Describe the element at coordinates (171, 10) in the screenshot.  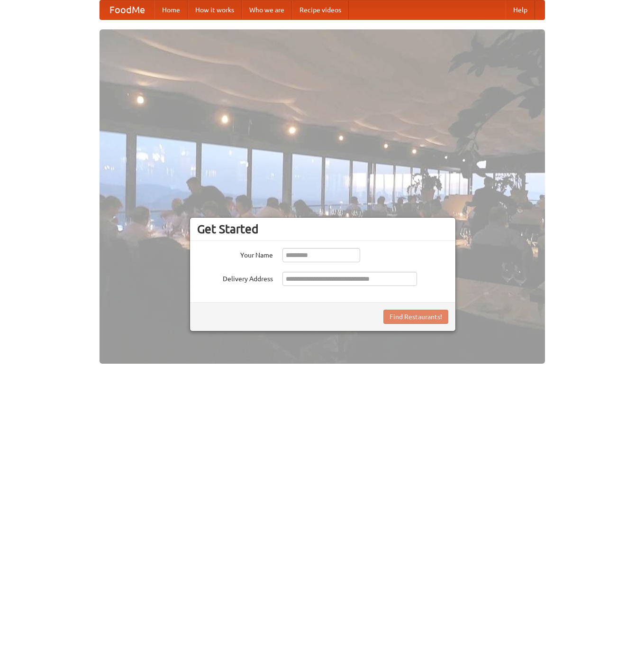
I see `a: Home` at that location.